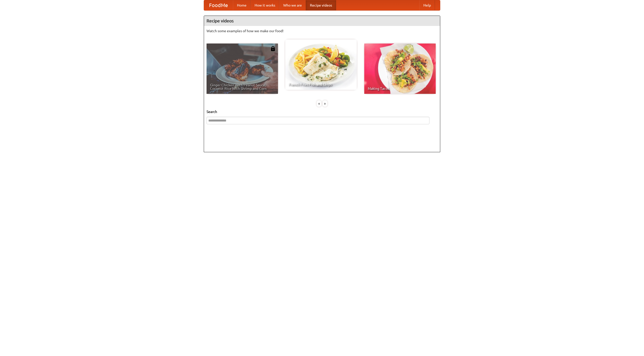  I want to click on span: Making Tacos, so click(400, 89).